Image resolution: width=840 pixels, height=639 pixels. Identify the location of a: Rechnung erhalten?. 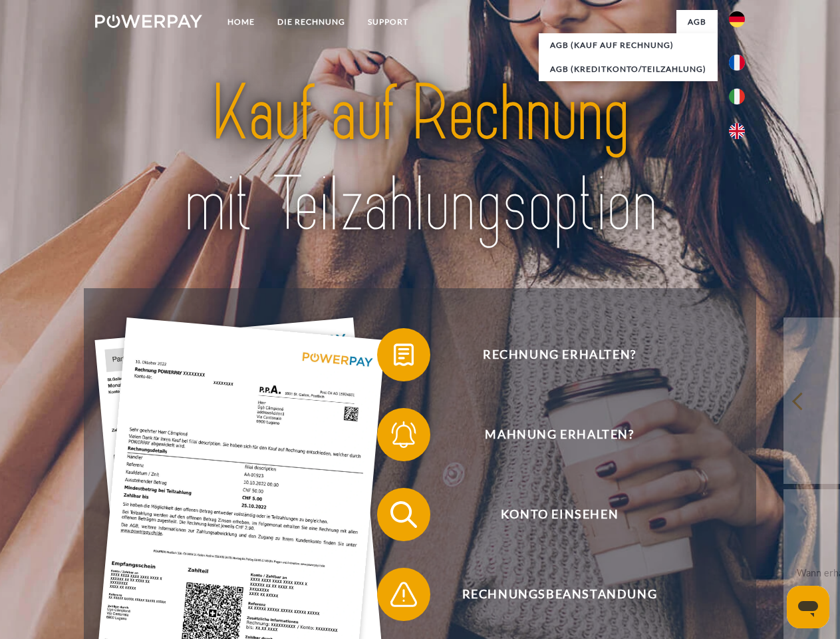
(550, 354).